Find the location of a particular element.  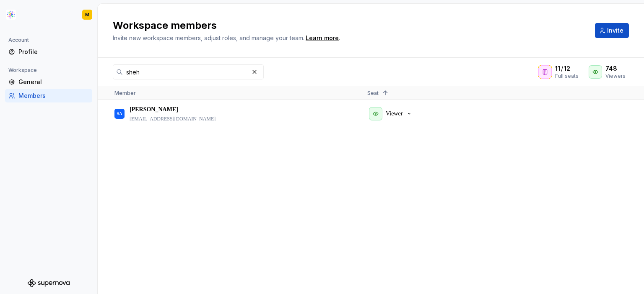

div: General is located at coordinates (54, 82).